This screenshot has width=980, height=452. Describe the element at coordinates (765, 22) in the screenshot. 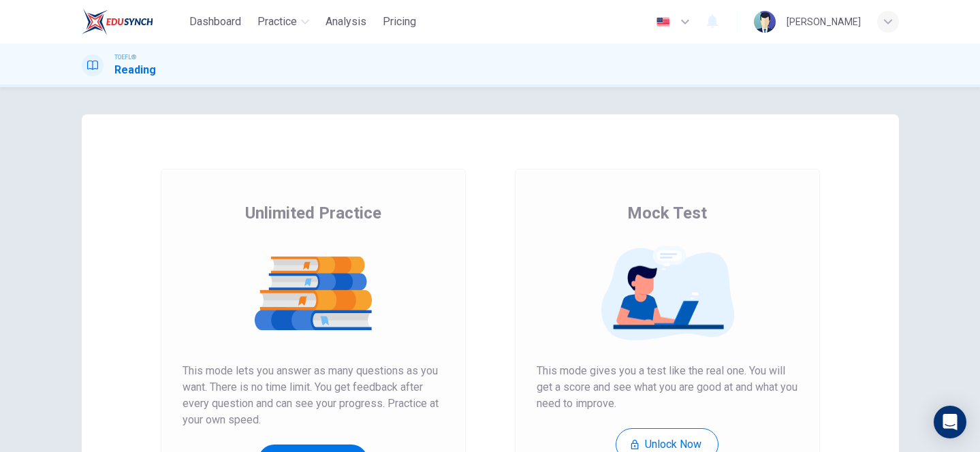

I see `img: Profile picture` at that location.